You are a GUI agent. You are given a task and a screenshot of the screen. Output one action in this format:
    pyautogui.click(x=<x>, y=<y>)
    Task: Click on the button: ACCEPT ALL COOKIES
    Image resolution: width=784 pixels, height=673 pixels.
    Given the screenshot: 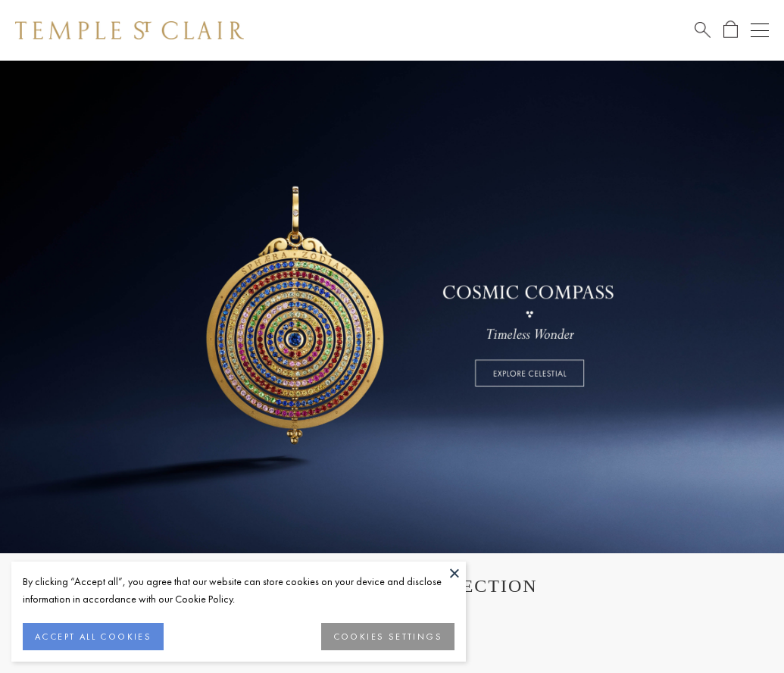 What is the action you would take?
    pyautogui.click(x=93, y=636)
    